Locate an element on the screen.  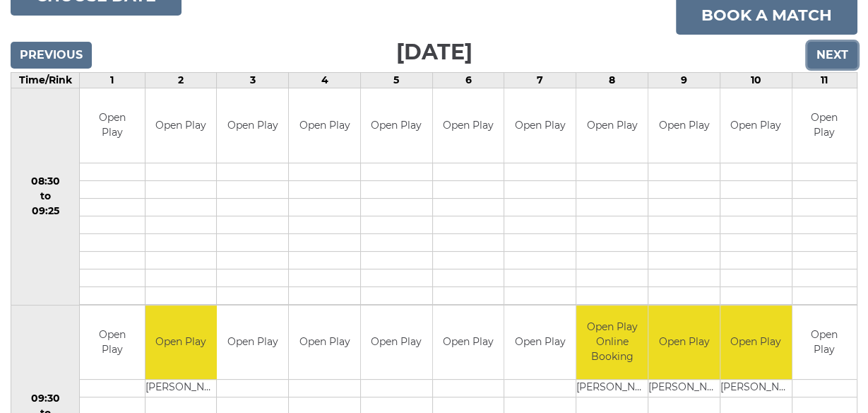
td: 08:30 to 09:25 is located at coordinates (45, 197).